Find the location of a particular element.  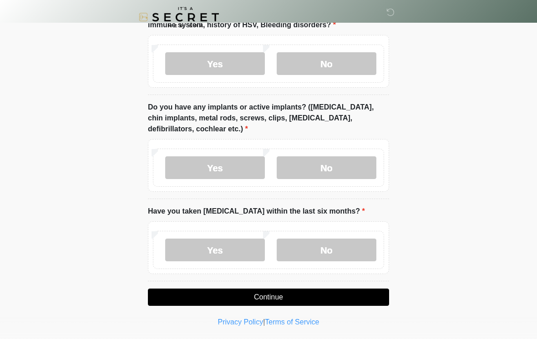

a: Privacy Policy is located at coordinates (241, 322).